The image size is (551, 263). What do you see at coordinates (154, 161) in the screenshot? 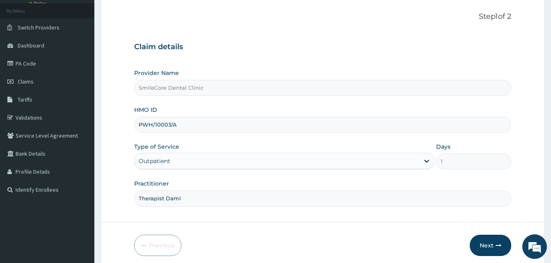
I see `div: Outpatient` at bounding box center [154, 161].